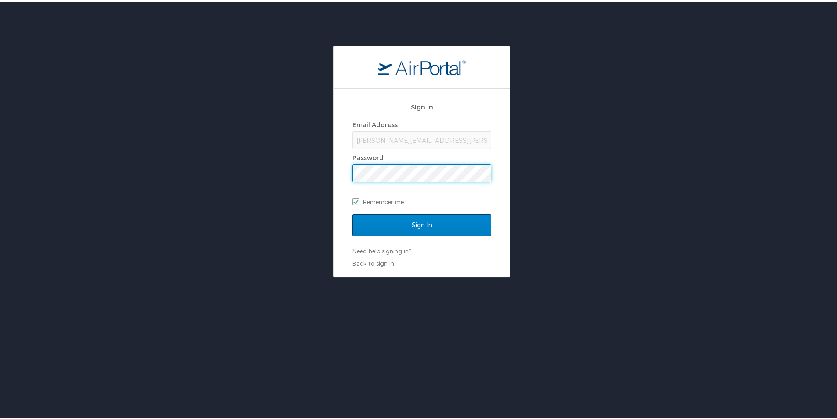 The height and width of the screenshot is (419, 837). I want to click on label: Email Address, so click(375, 123).